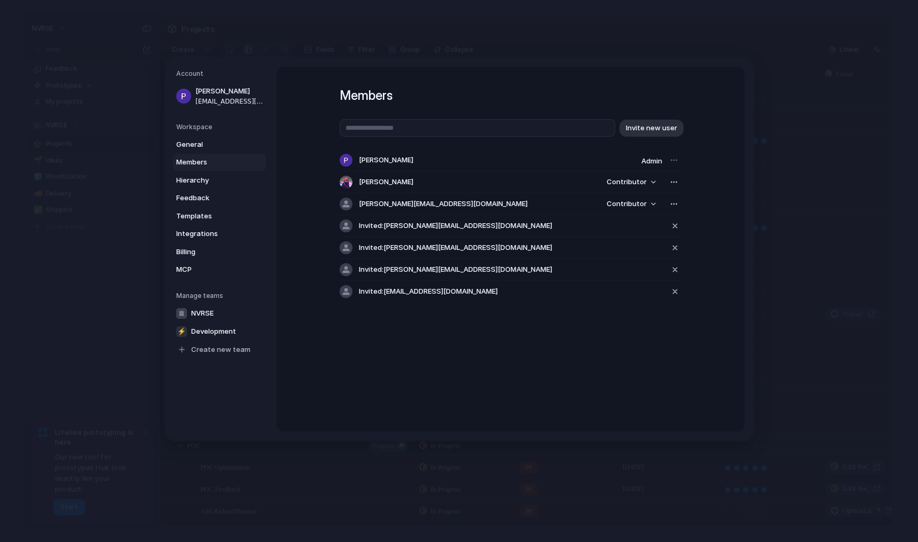 Image resolution: width=918 pixels, height=542 pixels. What do you see at coordinates (221, 127) in the screenshot?
I see `h5: Workspace` at bounding box center [221, 127].